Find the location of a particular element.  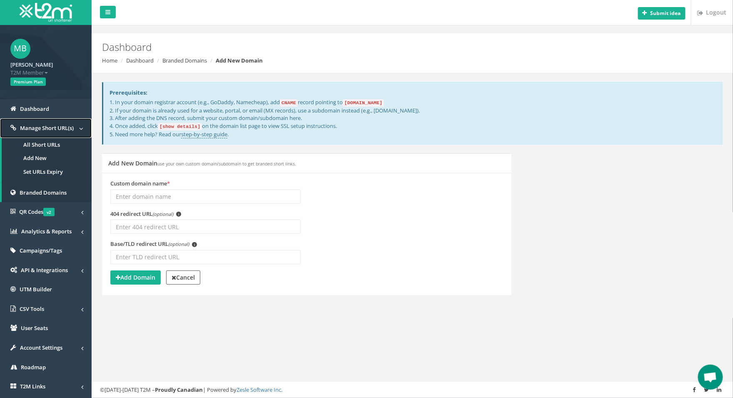

b: Submit idea is located at coordinates (666, 13).